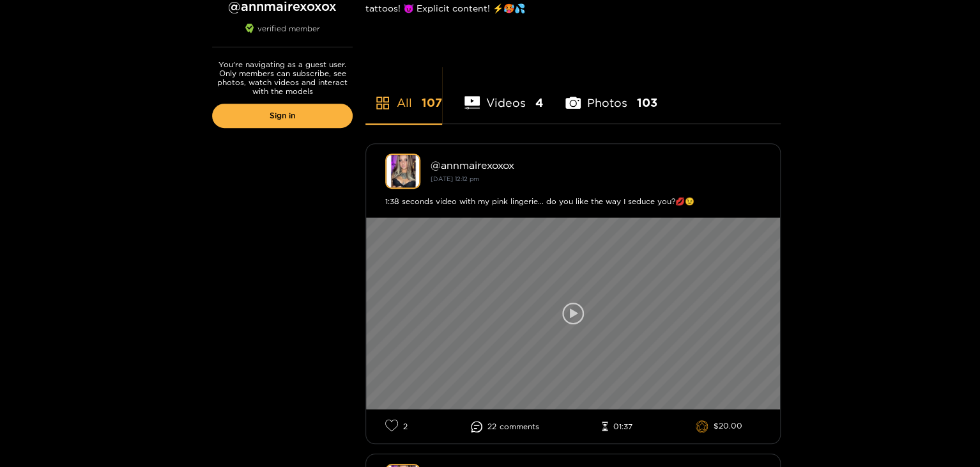 This screenshot has height=467, width=980. I want to click on img: annmairexoxox, so click(402, 171).